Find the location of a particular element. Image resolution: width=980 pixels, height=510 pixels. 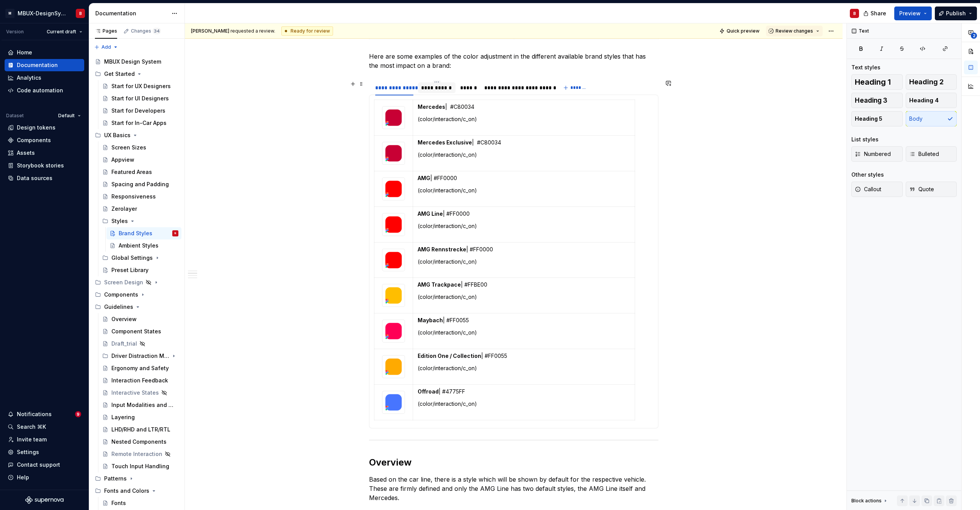

button: Add is located at coordinates (106, 47).